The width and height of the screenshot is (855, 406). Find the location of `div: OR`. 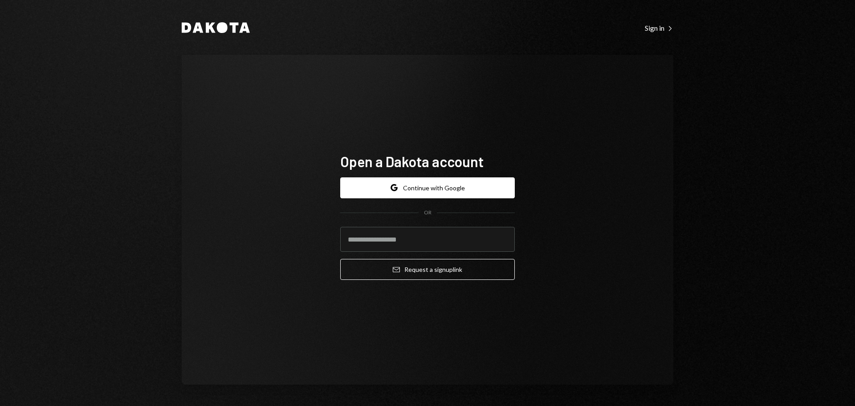

div: OR is located at coordinates (427, 212).